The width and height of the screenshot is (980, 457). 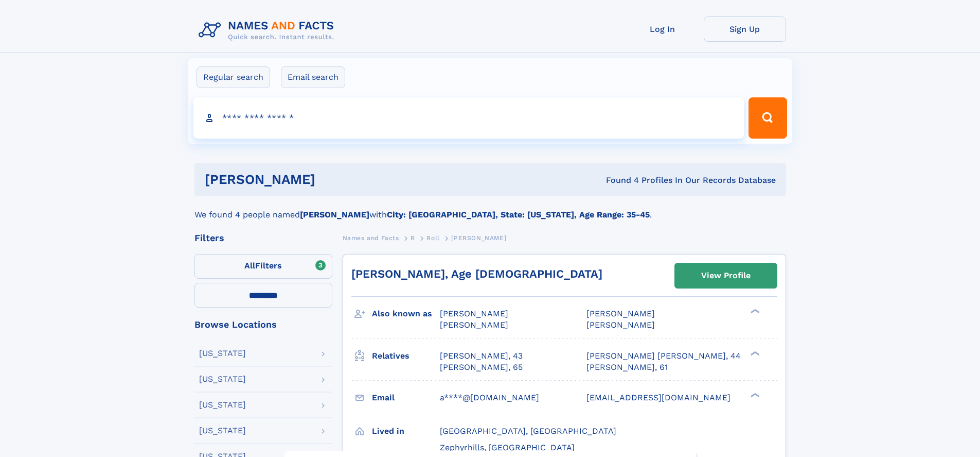 I want to click on h3: Lived in, so click(x=406, y=431).